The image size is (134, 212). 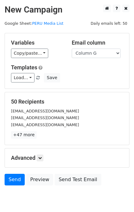 What do you see at coordinates (119, 197) in the screenshot?
I see `div: Chat Widget` at bounding box center [119, 197].